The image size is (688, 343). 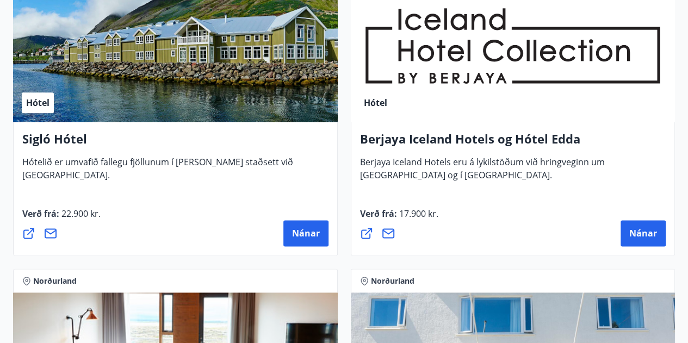 What do you see at coordinates (175, 143) in the screenshot?
I see `h4: Sigló Hótel` at bounding box center [175, 143].